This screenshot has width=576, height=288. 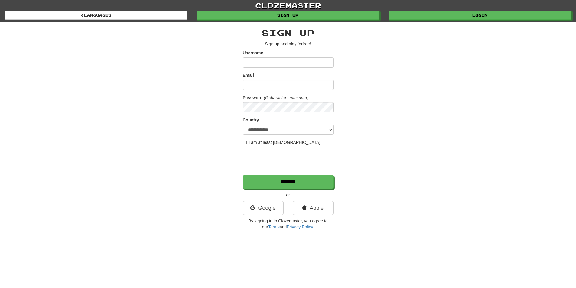 I want to click on label: Email, so click(x=248, y=75).